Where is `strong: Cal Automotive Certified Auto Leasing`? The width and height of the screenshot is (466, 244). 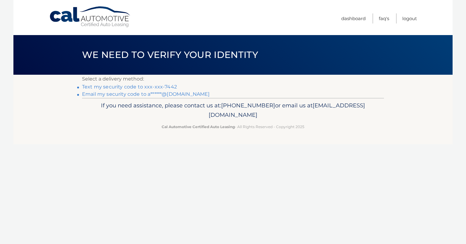
strong: Cal Automotive Certified Auto Leasing is located at coordinates (198, 126).